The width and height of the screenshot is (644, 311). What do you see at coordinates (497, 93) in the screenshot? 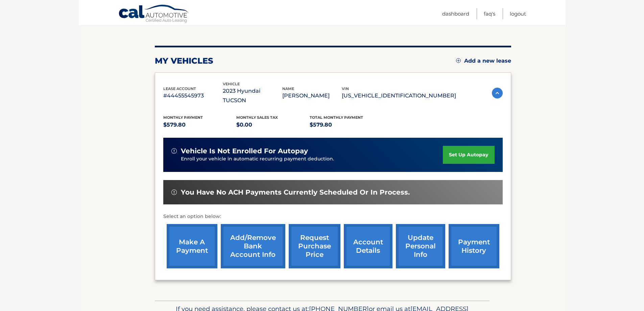
I see `img: accordion-active.svg` at bounding box center [497, 93].